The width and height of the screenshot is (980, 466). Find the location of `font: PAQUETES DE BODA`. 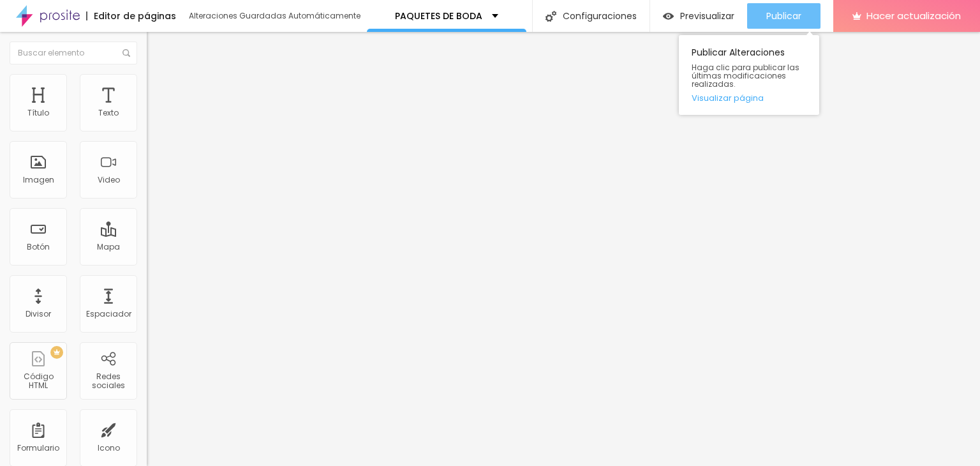

font: PAQUETES DE BODA is located at coordinates (438, 16).